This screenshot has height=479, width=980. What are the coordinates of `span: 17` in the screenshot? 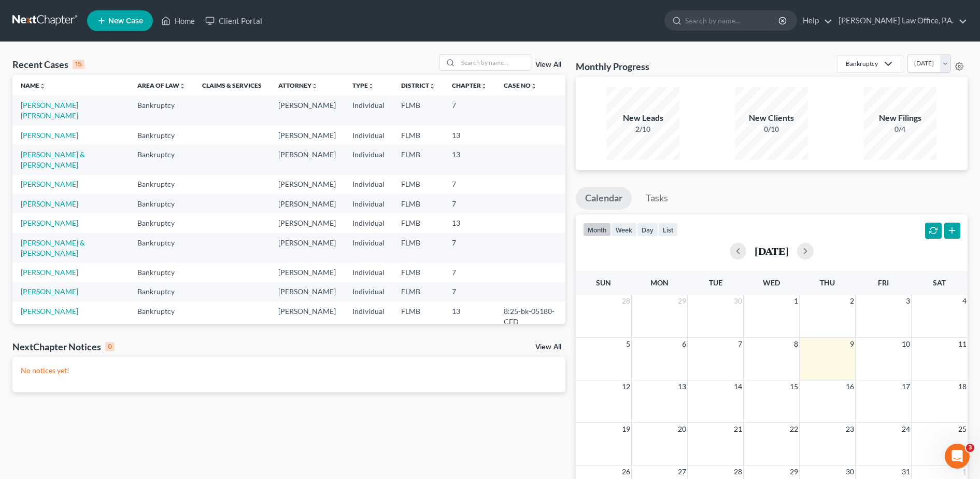 It's located at (906, 386).